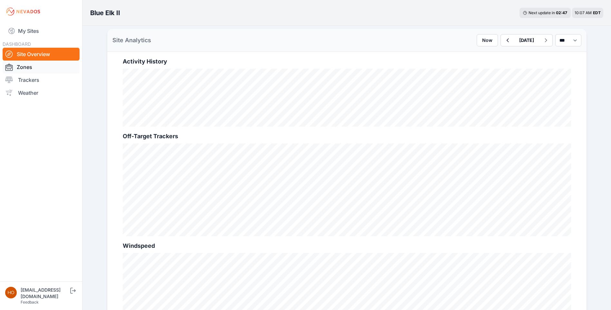 This screenshot has height=310, width=611. Describe the element at coordinates (347, 62) in the screenshot. I see `h2: Activity History` at that location.